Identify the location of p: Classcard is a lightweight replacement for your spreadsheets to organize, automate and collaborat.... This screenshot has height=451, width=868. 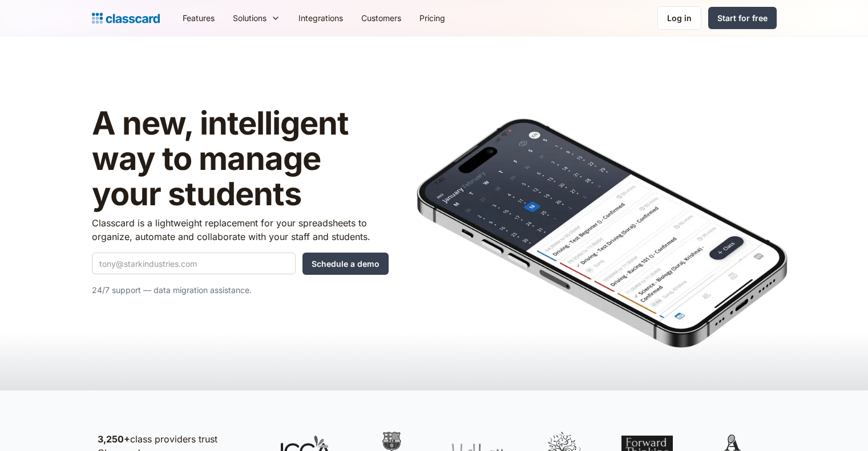
(240, 230).